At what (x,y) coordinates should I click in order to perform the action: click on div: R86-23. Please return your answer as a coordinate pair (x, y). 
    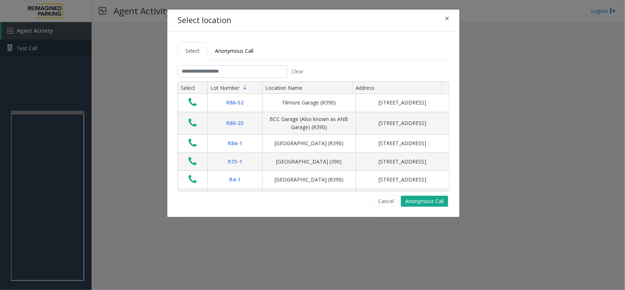
    Looking at the image, I should click on (235, 123).